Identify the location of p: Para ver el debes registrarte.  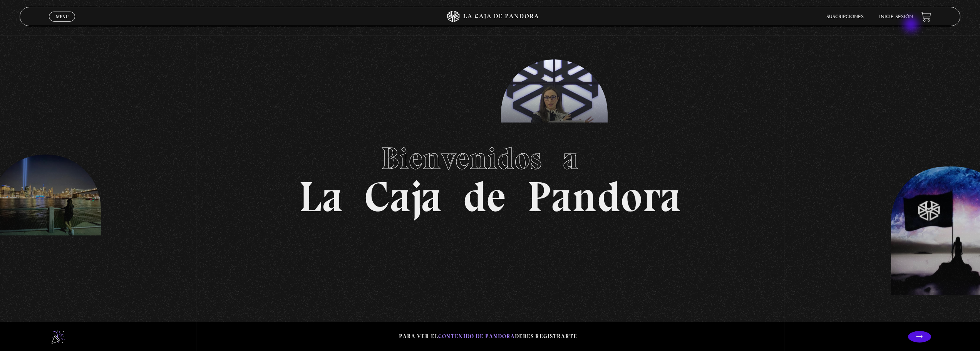
(488, 336).